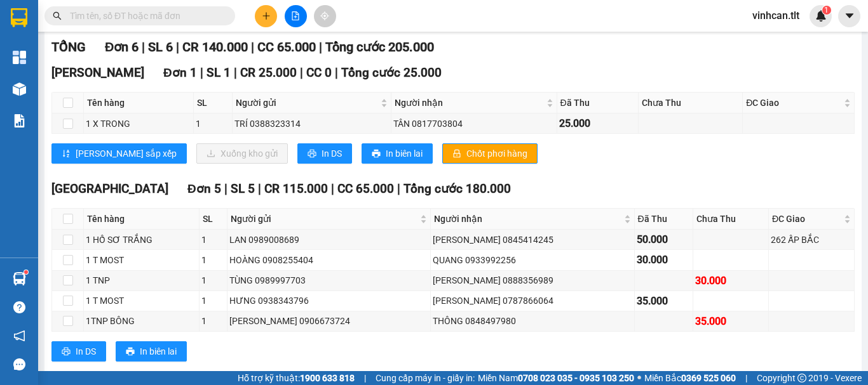 Image resolution: width=868 pixels, height=385 pixels. I want to click on strong: 0369 525 060, so click(708, 378).